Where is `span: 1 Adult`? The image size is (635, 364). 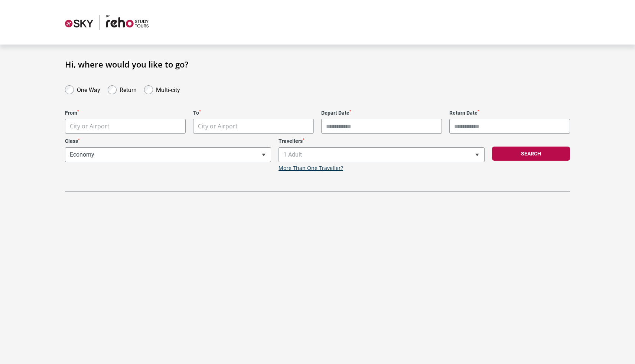
span: 1 Adult is located at coordinates (381, 155).